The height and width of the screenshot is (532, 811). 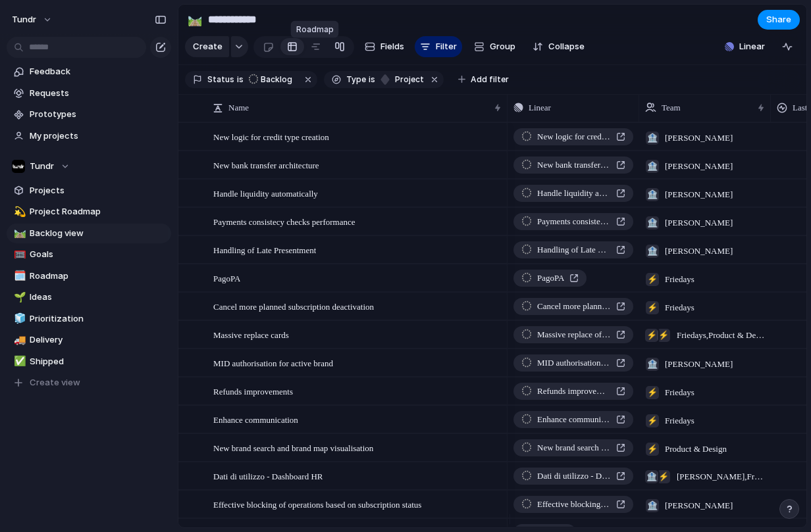 I want to click on span: MID authorisation for active brand, so click(x=273, y=363).